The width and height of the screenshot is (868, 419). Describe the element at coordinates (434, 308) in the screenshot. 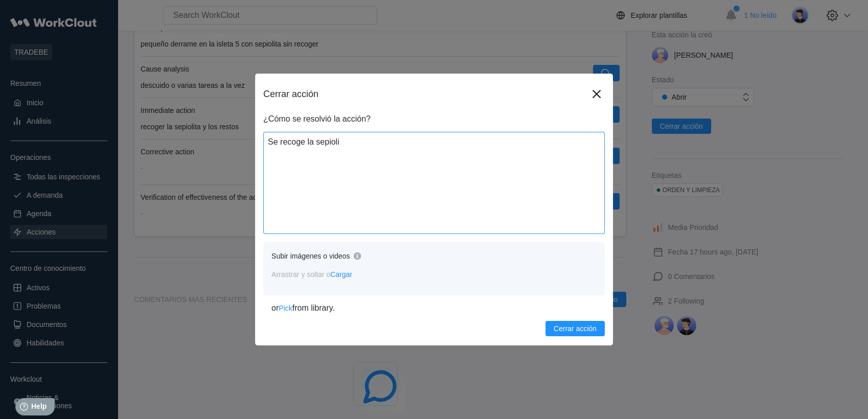

I see `div: or from library.` at that location.